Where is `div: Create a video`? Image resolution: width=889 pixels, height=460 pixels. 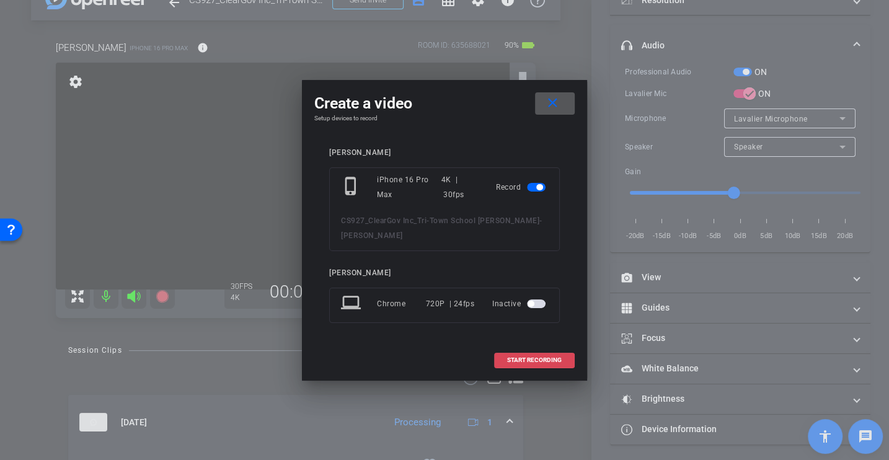 div: Create a video is located at coordinates (445, 104).